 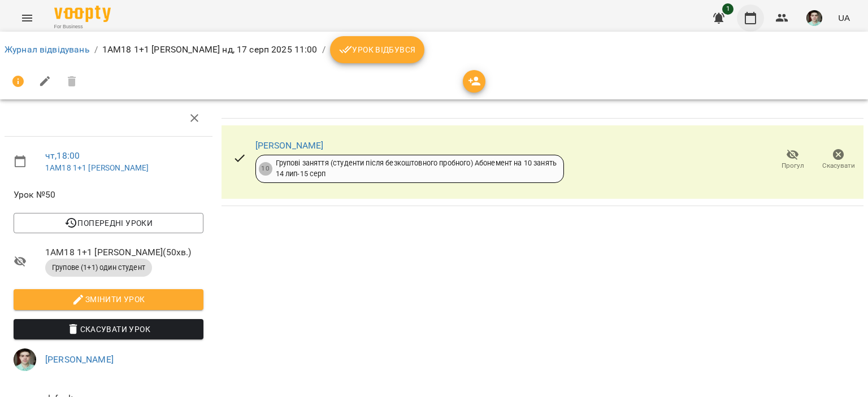 I want to click on div: Групові заняття (студенти після безкоштовного пробного) Абонемент на 10 занять 14 лип - 15 серп, so click(x=416, y=168).